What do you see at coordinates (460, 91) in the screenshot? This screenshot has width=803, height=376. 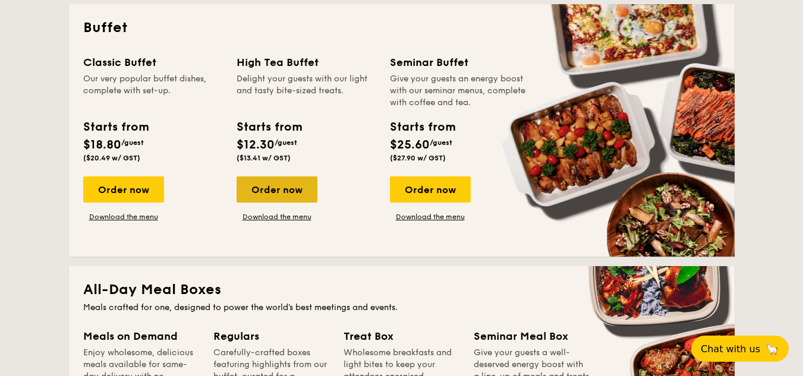 I see `div: Give your guests an energy boost with our seminar menus, complete with coffee and tea.` at bounding box center [460, 91].